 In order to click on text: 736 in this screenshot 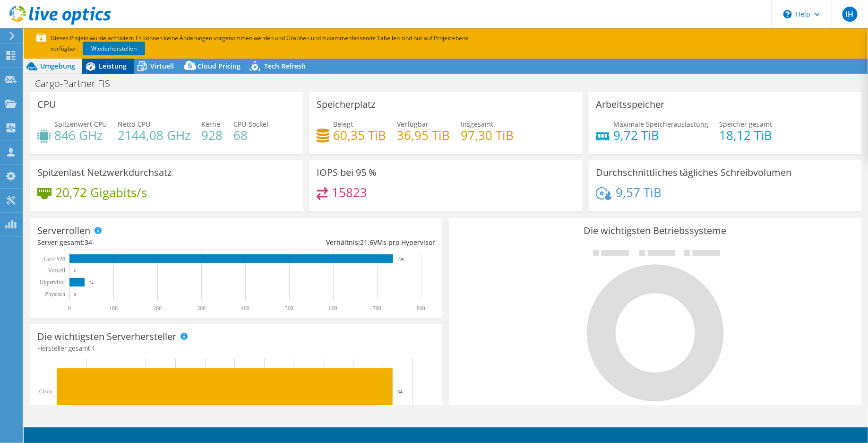, I will do `click(401, 259)`.